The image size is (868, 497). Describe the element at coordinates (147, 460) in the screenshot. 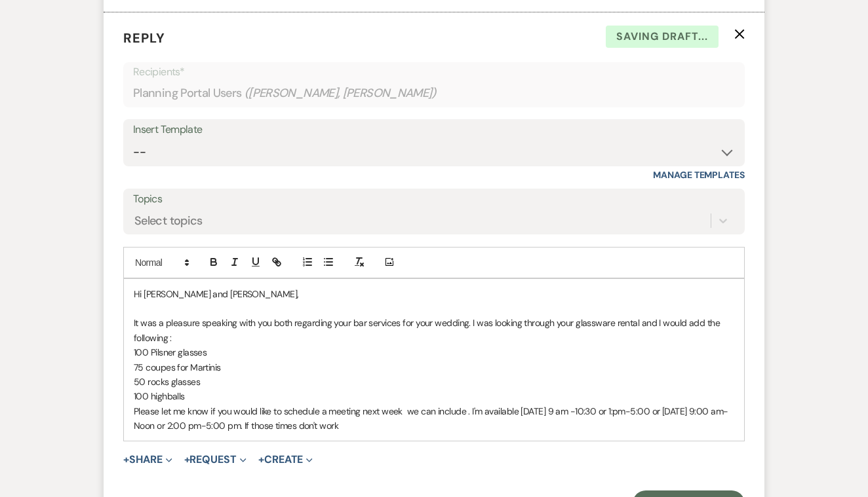

I see `button: Share` at that location.